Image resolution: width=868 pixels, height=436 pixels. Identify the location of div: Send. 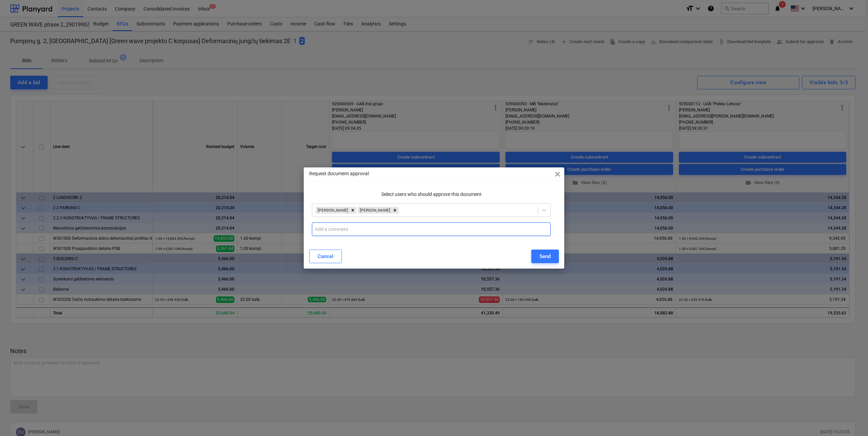
(544, 256).